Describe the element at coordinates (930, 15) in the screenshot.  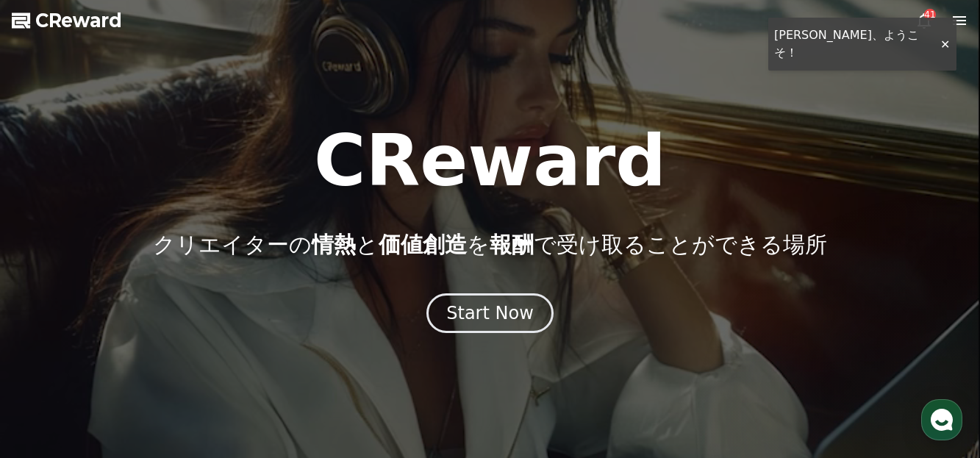
I see `div: 41` at that location.